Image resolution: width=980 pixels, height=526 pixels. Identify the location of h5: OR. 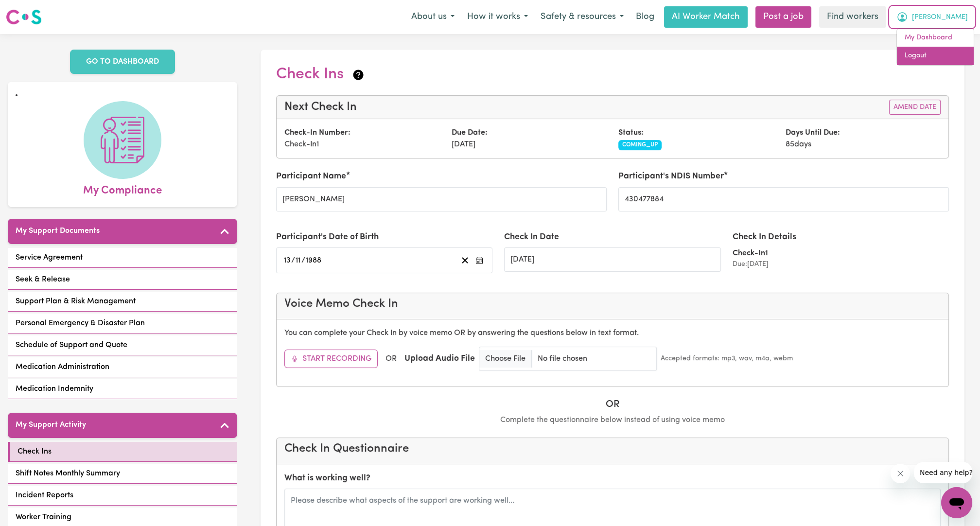
(612, 404).